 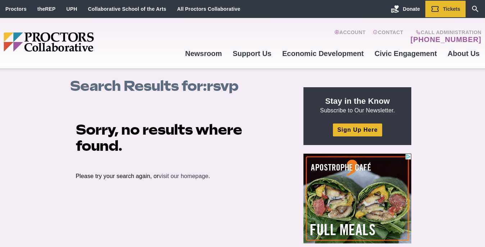 I want to click on a: Civic Engagement, so click(x=405, y=54).